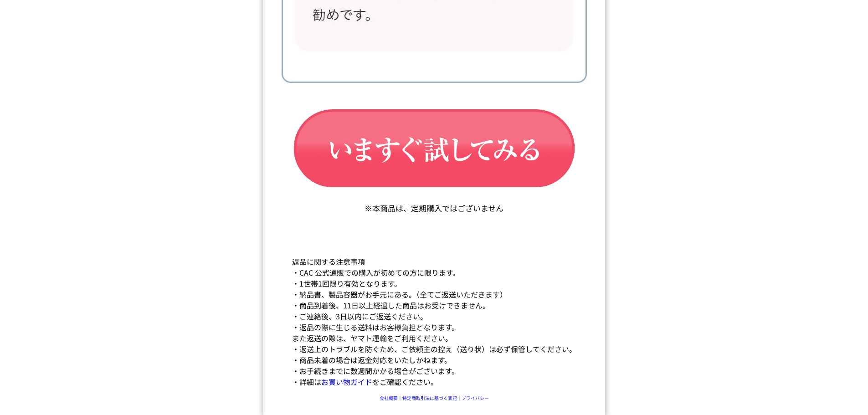 The height and width of the screenshot is (415, 868). Describe the element at coordinates (434, 273) in the screenshot. I see `dd: ・CAC 公式通販での購入が初めての方に限ります。` at that location.